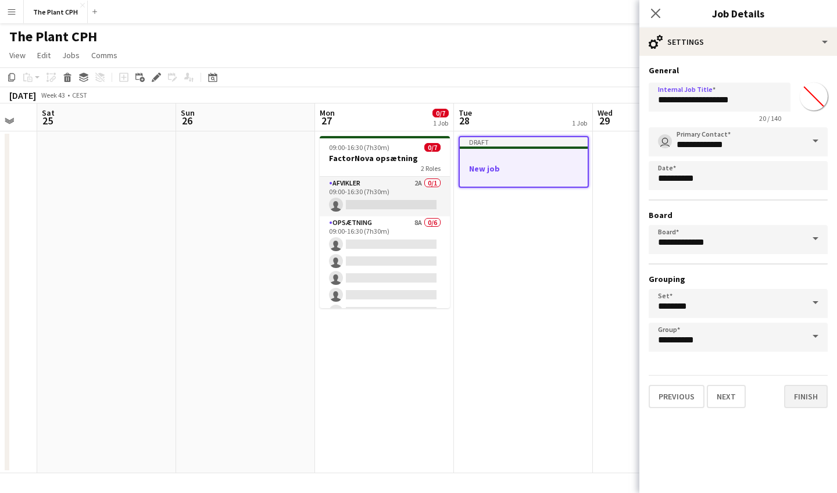 The image size is (837, 493). What do you see at coordinates (465, 113) in the screenshot?
I see `span: Tue` at bounding box center [465, 113].